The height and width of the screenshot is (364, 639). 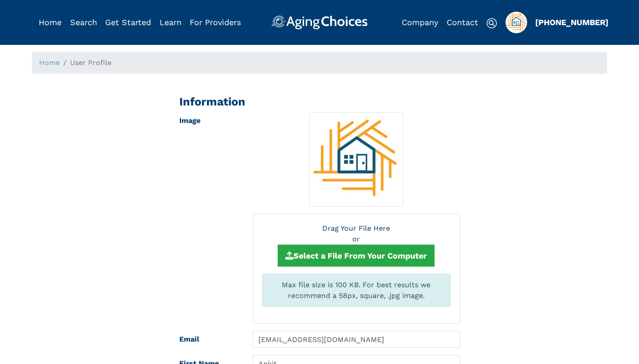 I want to click on div: Drag Your File Here, so click(x=356, y=229).